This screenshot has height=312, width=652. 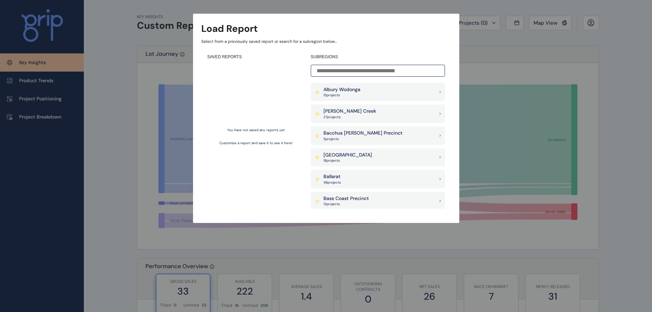 I want to click on p: 5 project s, so click(x=363, y=139).